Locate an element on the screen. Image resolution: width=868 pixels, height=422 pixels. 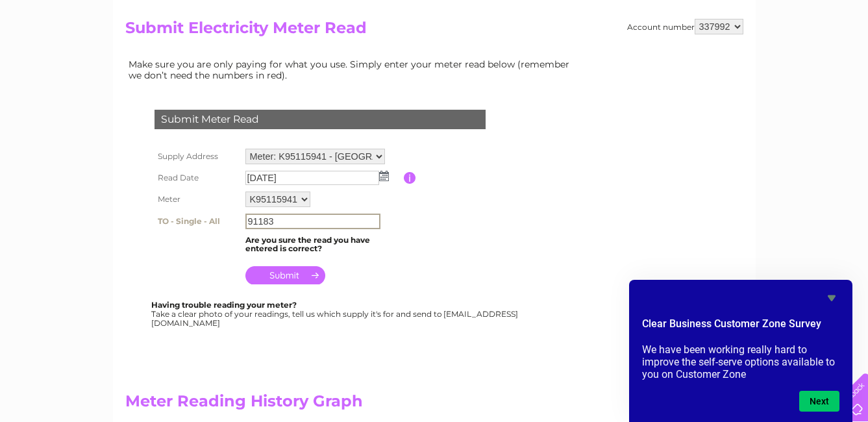
th: TO - Single - All is located at coordinates (197, 222).